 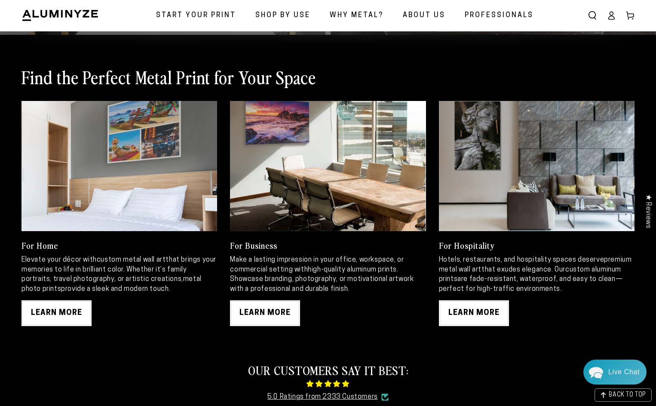 What do you see at coordinates (499, 15) in the screenshot?
I see `span: Professionals` at bounding box center [499, 15].